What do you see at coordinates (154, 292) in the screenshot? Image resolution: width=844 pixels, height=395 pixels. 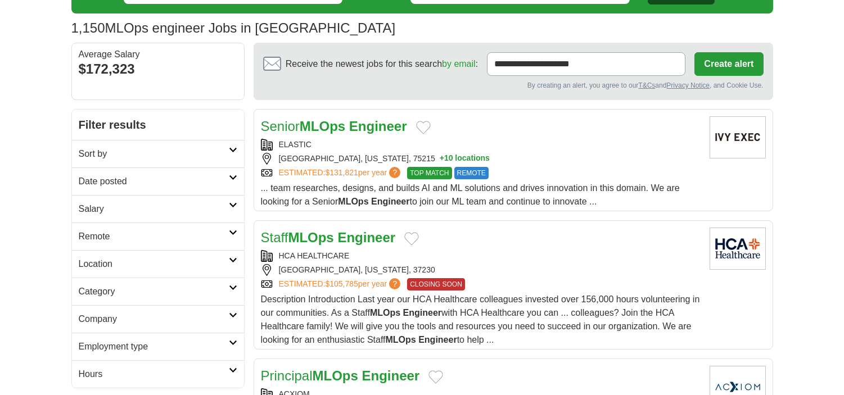 I see `h2: Category` at bounding box center [154, 292].